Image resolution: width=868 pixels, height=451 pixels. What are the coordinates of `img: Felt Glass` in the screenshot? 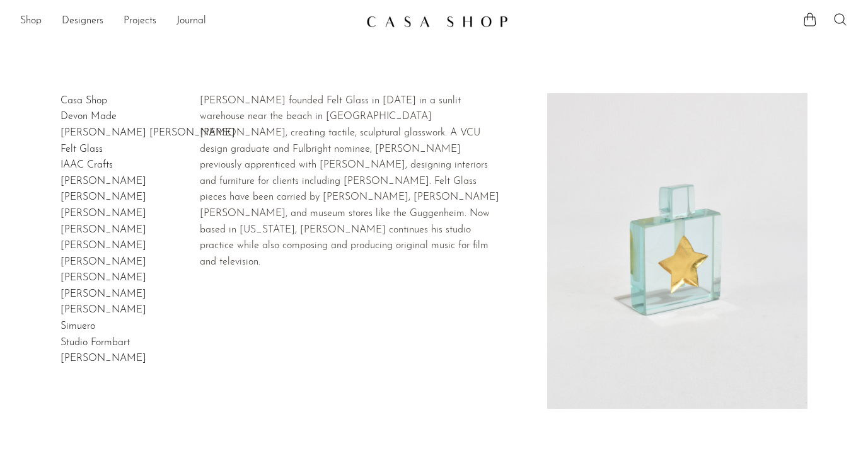 It's located at (677, 250).